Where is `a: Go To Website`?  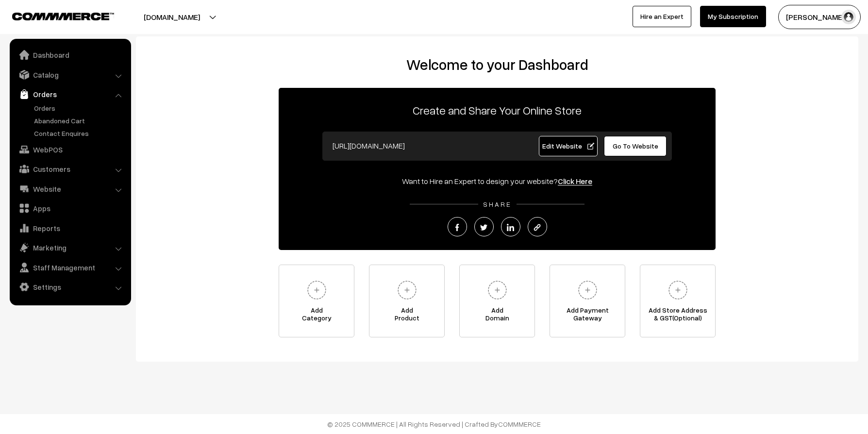
a: Go To Website is located at coordinates (635, 146).